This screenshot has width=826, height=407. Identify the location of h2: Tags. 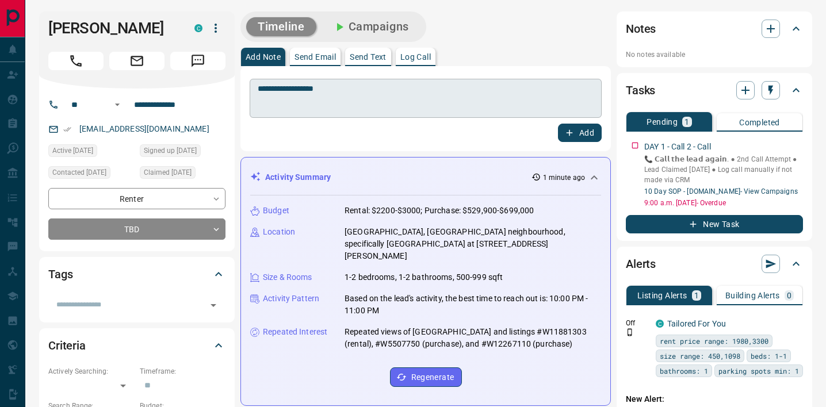
(60, 274).